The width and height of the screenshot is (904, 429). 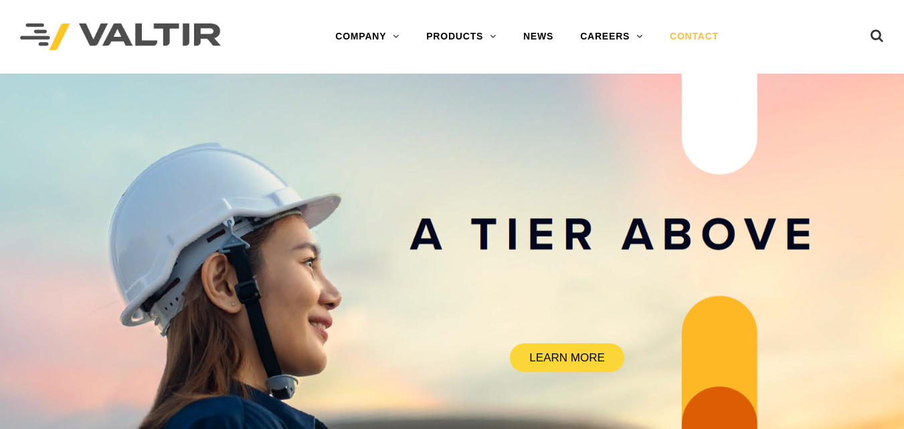 I want to click on img: Valtir, so click(x=120, y=37).